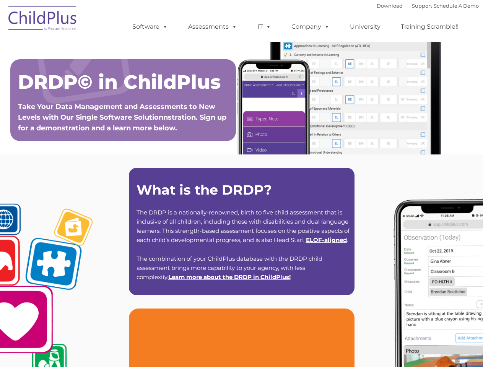 Image resolution: width=483 pixels, height=367 pixels. Describe the element at coordinates (119, 82) in the screenshot. I see `span: DRDP© in ChildPlus` at that location.